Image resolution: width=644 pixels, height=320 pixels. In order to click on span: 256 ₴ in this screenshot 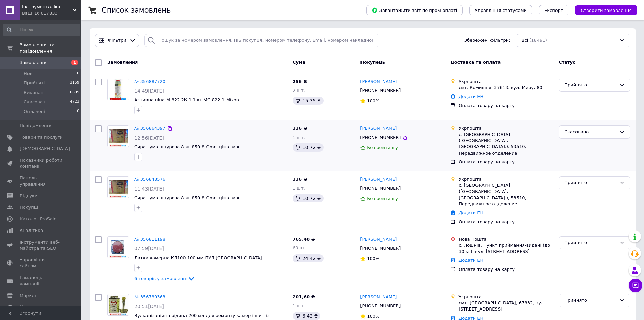, I will do `click(300, 82)`.